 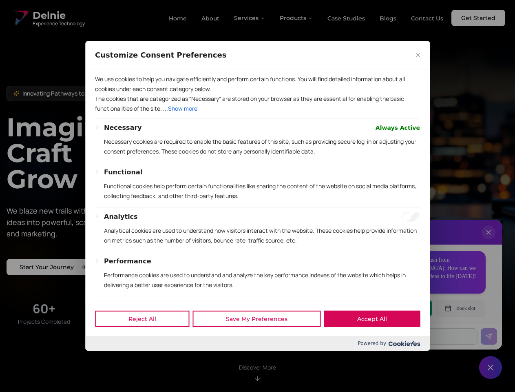 I want to click on p: The cookies that are categorized as "Necessary" are stored on your browser as they are essential ..., so click(x=257, y=104).